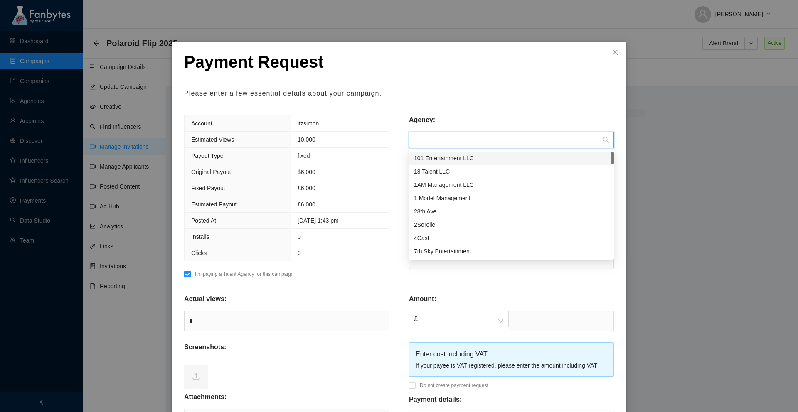 The width and height of the screenshot is (798, 412). Describe the element at coordinates (207, 156) in the screenshot. I see `span: Payout Type` at that location.